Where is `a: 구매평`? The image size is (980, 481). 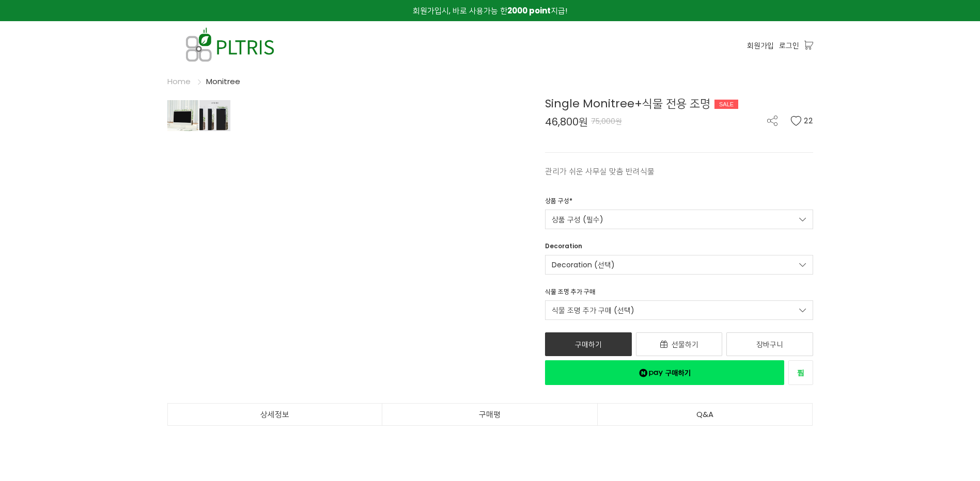
a: 구매평 is located at coordinates (490, 414).